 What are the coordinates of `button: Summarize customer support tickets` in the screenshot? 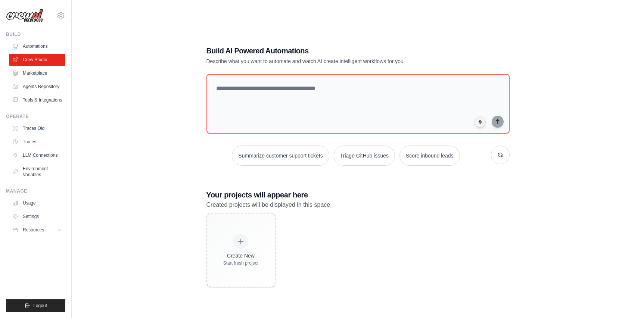 It's located at (280, 156).